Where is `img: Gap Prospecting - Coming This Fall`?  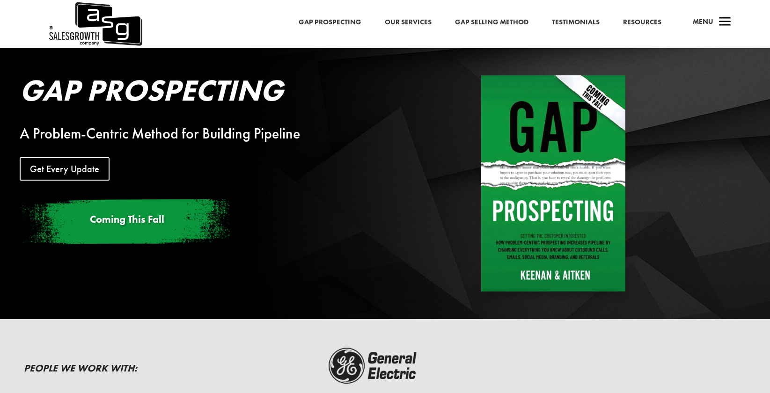 img: Gap Prospecting - Coming This Fall is located at coordinates (553, 183).